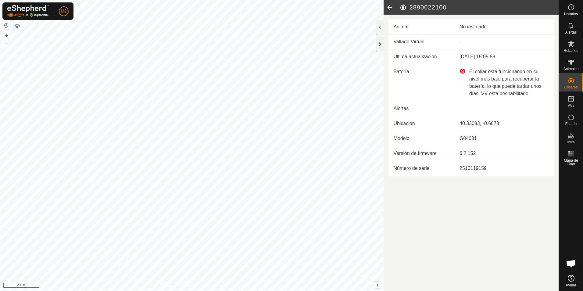  What do you see at coordinates (421, 168) in the screenshot?
I see `td: Número de serie` at bounding box center [421, 168].